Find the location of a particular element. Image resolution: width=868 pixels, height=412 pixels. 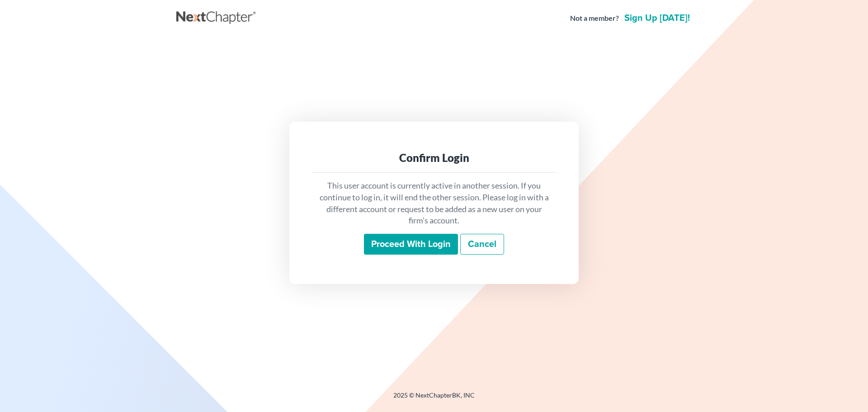

a: Cancel is located at coordinates (482, 244).